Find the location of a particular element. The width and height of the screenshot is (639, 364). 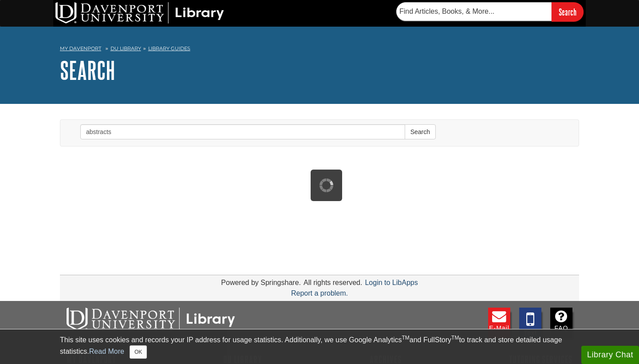

a: Library Guides is located at coordinates (169, 49).